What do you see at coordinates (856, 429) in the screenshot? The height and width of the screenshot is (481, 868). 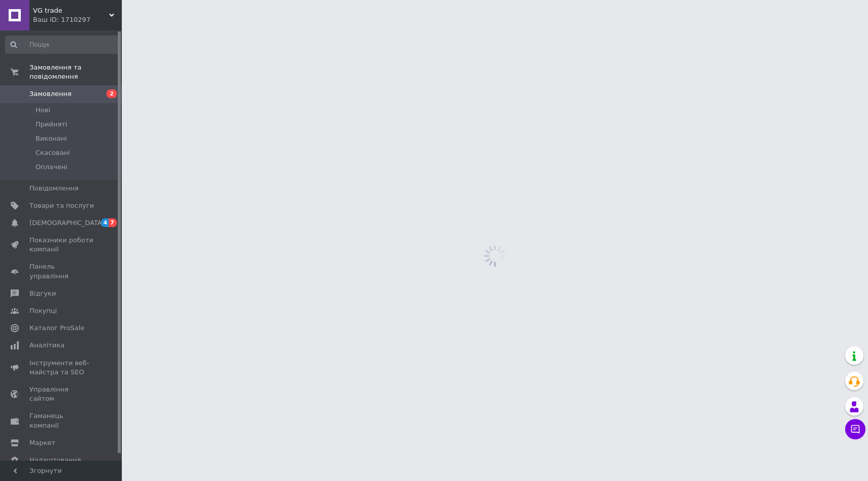 I see `button: Чат з покупцем` at bounding box center [856, 429].